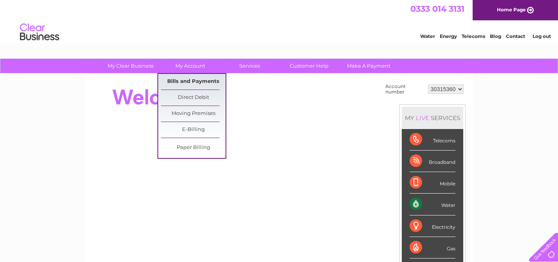 The image size is (558, 262). Describe the element at coordinates (368, 66) in the screenshot. I see `a: Make A Payment` at that location.